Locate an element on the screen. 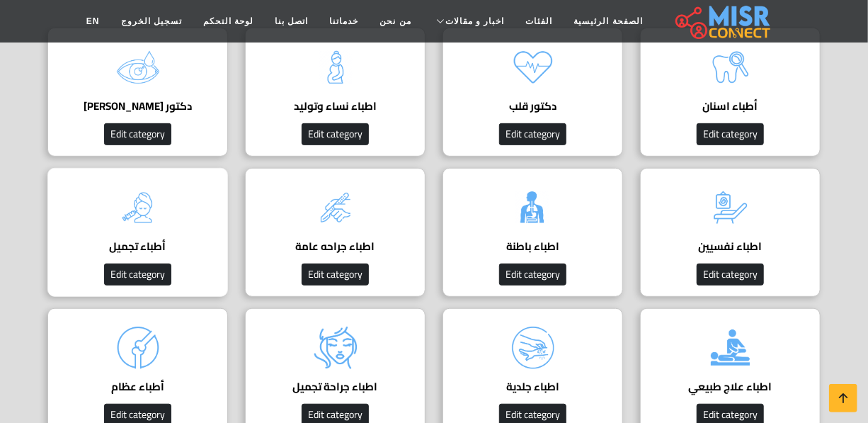 This screenshot has height=423, width=868. img: hWxcuLC5XSYMg4jBQuTo.png is located at coordinates (533, 348).